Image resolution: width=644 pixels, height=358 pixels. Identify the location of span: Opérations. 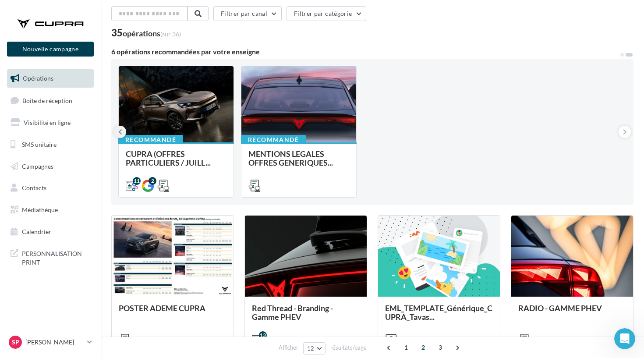
(38, 78).